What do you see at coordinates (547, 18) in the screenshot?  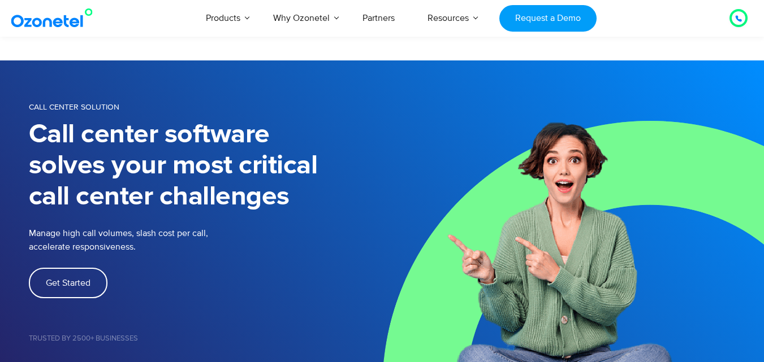 I see `a: Request a Demo` at bounding box center [547, 18].